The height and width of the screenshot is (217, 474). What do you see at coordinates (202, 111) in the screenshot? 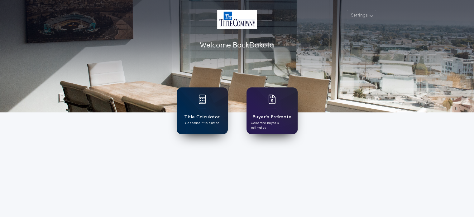
I see `a: card iconTitle CalculatorGenerate title quotes` at bounding box center [202, 111].